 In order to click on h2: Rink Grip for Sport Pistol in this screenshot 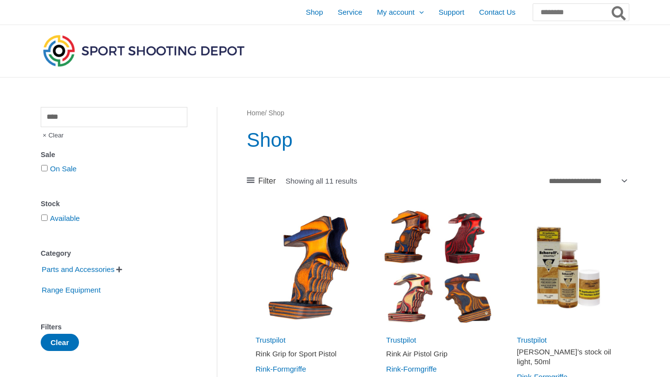, I will do `click(307, 354)`.